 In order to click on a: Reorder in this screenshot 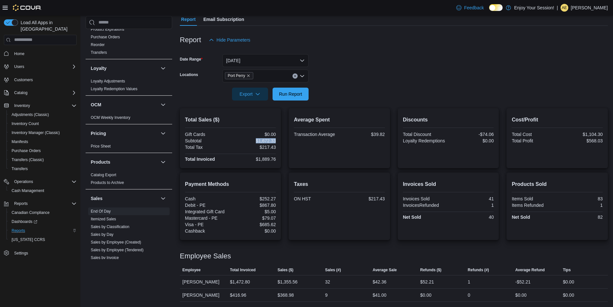, I will do `click(98, 45)`.